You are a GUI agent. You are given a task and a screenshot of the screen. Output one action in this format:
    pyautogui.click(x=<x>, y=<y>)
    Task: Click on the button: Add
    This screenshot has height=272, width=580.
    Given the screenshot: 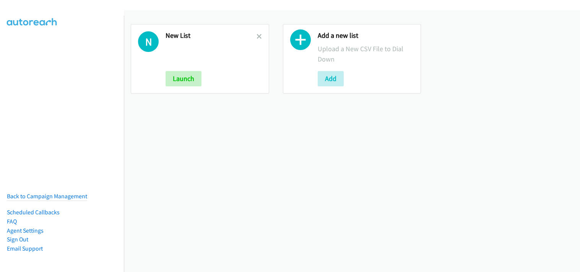 What is the action you would take?
    pyautogui.click(x=331, y=79)
    